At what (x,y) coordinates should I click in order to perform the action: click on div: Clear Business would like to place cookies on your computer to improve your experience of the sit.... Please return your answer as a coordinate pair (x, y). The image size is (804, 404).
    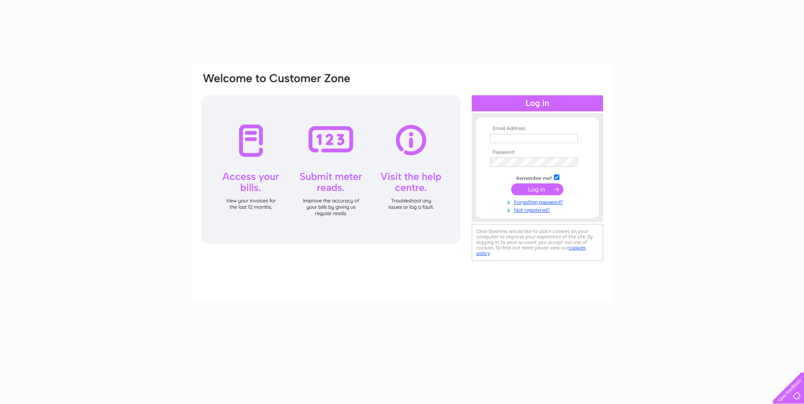
    Looking at the image, I should click on (537, 242).